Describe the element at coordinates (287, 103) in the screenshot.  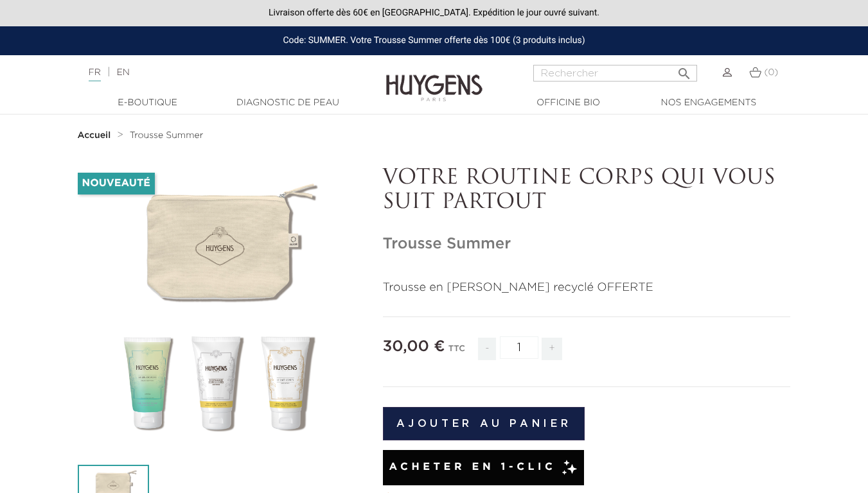
I see `a: Diagnostic de peau` at that location.